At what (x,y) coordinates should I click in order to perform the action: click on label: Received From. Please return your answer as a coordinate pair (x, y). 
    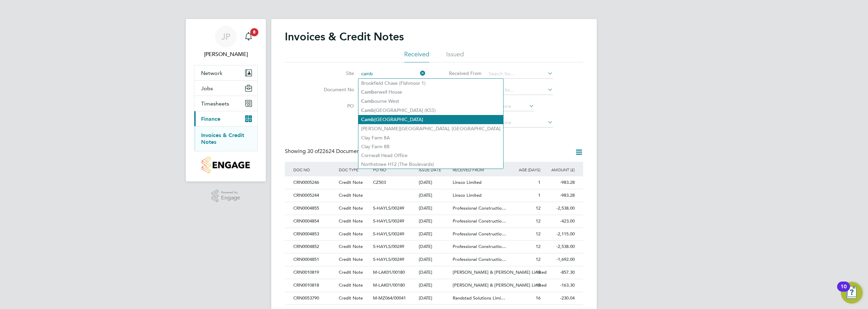
    Looking at the image, I should click on (462, 73).